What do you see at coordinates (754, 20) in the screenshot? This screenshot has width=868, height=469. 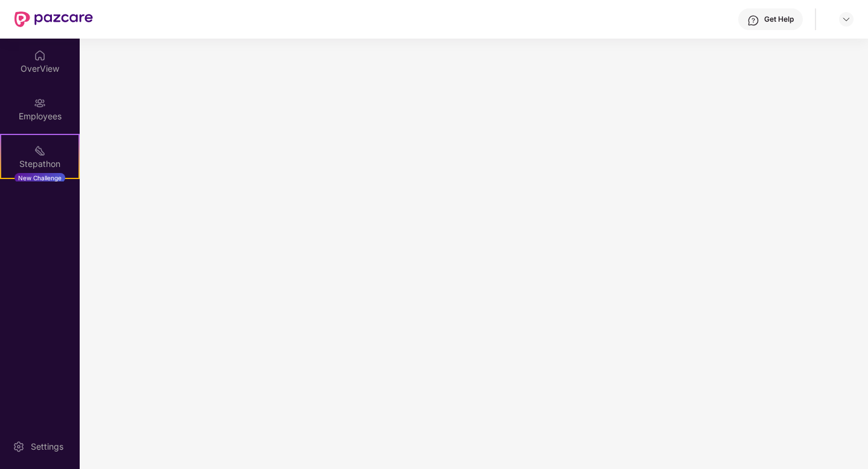 I see `img: svg+xml;base64,PHN2ZyBpZD0iSGVscC0zMngzMiIgeG1sbnM9Imh0dHA6Ly93d3cudzMub3JnLzIwMDAvc3ZnIiB3aWR0aD...` at bounding box center [754, 20].